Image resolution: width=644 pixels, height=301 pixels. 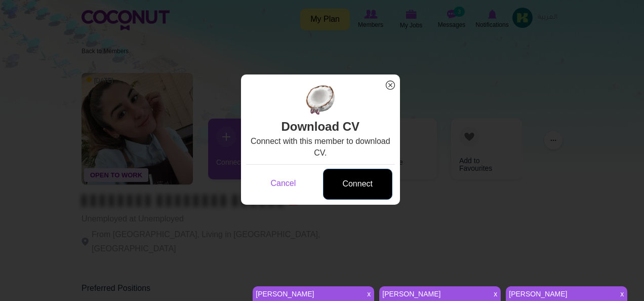 What do you see at coordinates (283, 183) in the screenshot?
I see `a: Cancel` at bounding box center [283, 183].